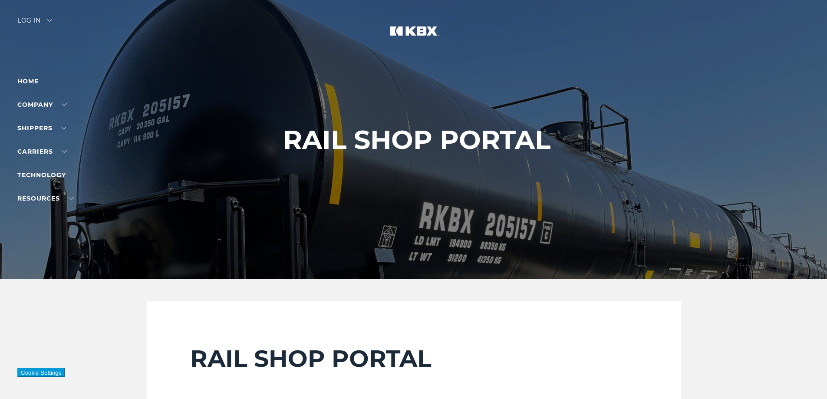  What do you see at coordinates (42, 105) in the screenshot?
I see `a: Company` at bounding box center [42, 105].